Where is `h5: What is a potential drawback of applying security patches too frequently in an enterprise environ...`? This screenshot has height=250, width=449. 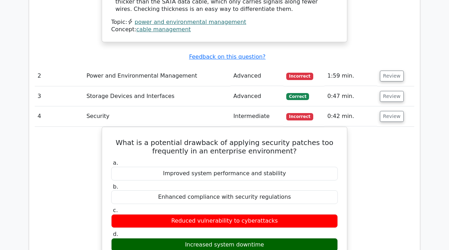 h5: What is a potential drawback of applying security patches too frequently in an enterprise environ... is located at coordinates (224, 147).